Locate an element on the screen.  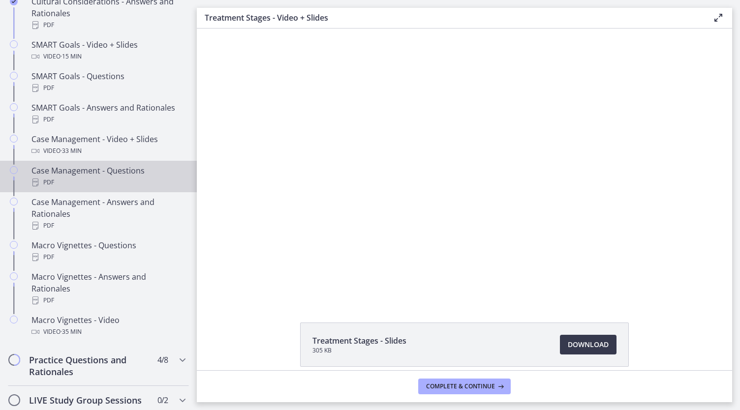
div: Case Management - Video + Slides is located at coordinates (108, 145).